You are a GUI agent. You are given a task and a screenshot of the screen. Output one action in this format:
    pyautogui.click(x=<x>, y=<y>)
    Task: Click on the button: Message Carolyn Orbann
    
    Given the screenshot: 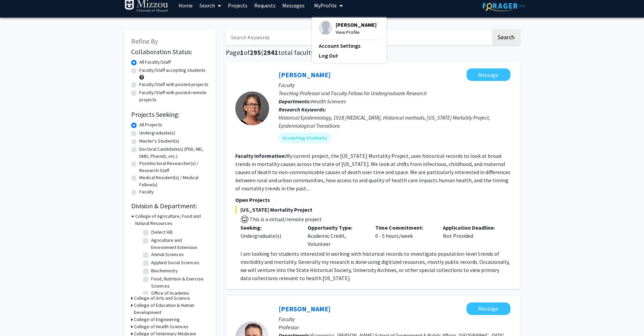 What is the action you would take?
    pyautogui.click(x=488, y=74)
    